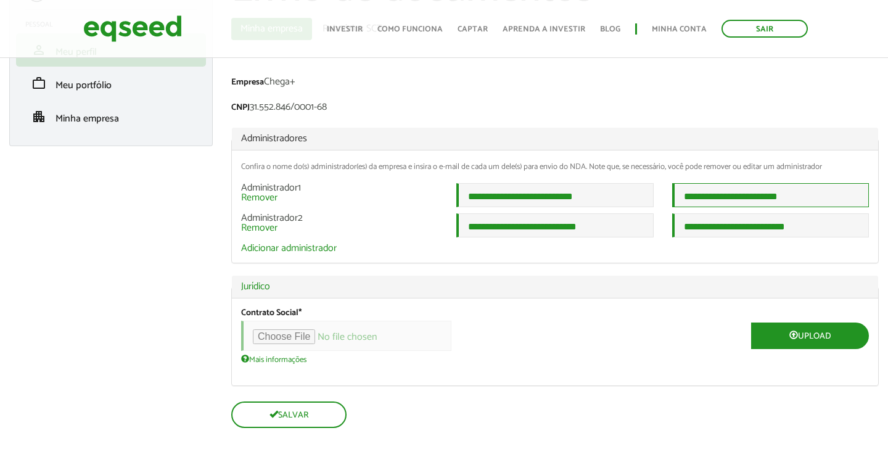  What do you see at coordinates (111, 83) in the screenshot?
I see `a: workMeu portfólio` at bounding box center [111, 83].